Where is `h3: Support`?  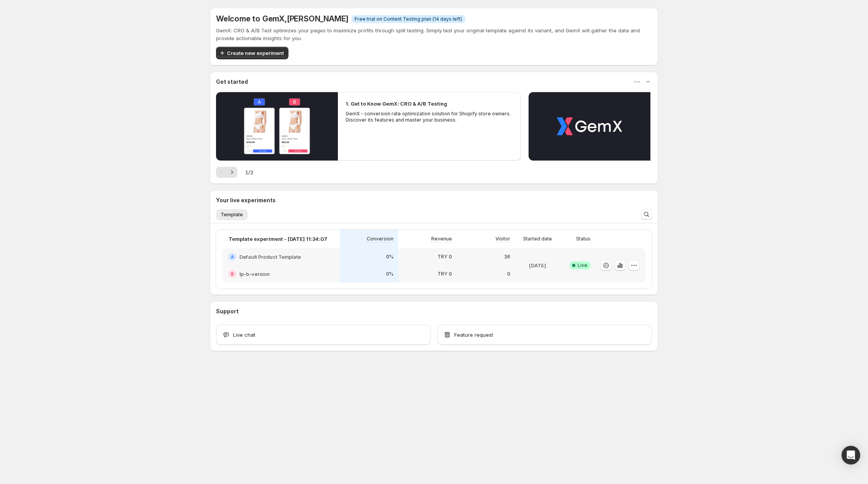 h3: Support is located at coordinates (227, 312).